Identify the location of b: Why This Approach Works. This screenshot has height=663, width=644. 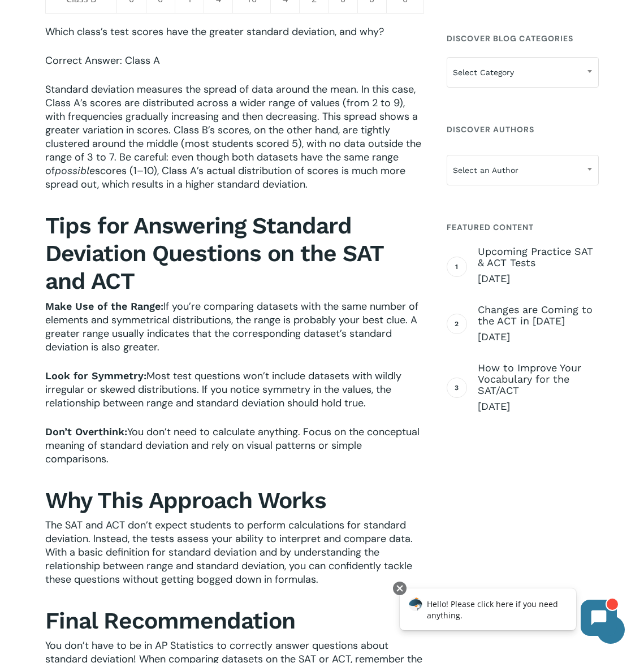
(186, 500).